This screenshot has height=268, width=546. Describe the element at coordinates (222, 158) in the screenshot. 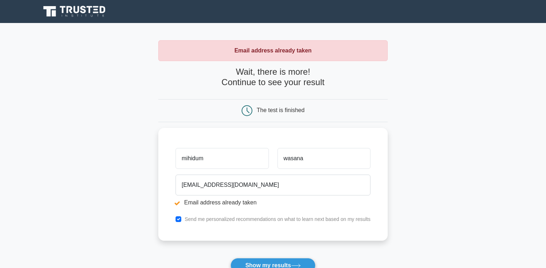

I see `input: First name` at that location.